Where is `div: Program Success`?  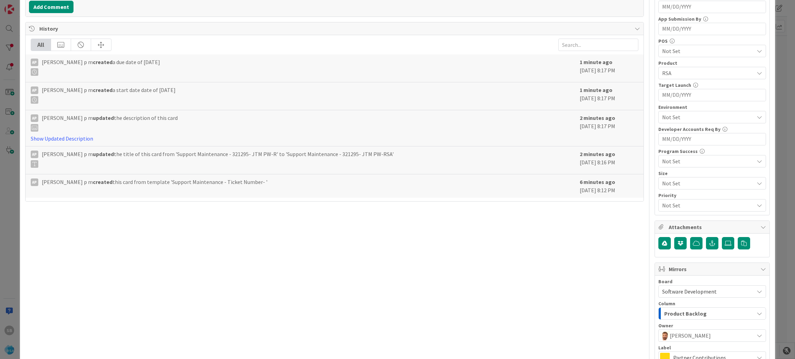
div: Program Success is located at coordinates (712, 151).